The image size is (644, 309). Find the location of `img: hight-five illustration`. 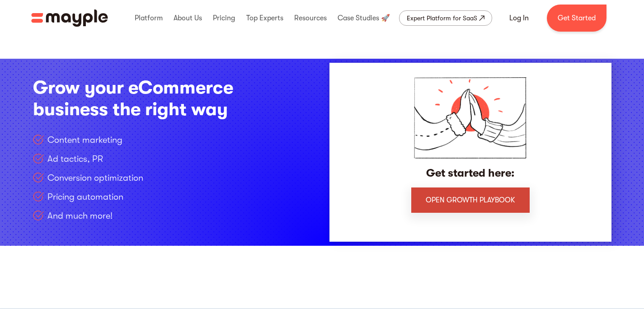

img: hight-five illustration is located at coordinates (471, 118).